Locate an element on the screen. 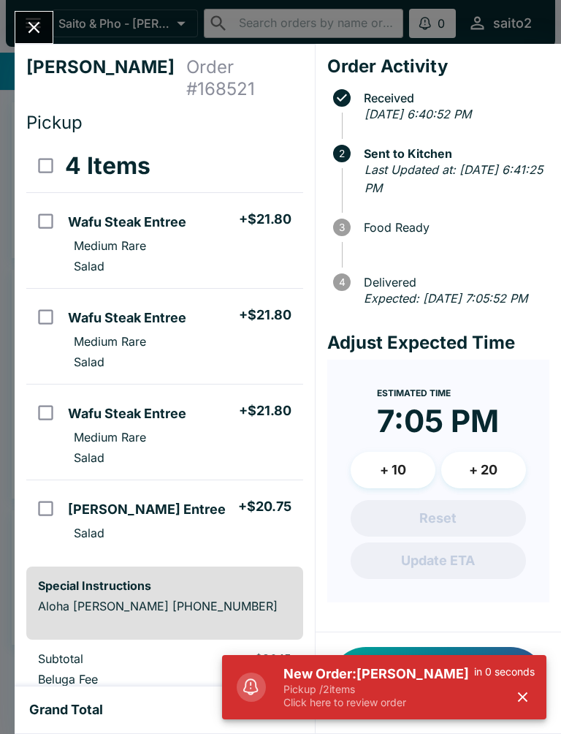 Image resolution: width=561 pixels, height=734 pixels. button: Notify Customer Food is Ready is located at coordinates (438, 683).